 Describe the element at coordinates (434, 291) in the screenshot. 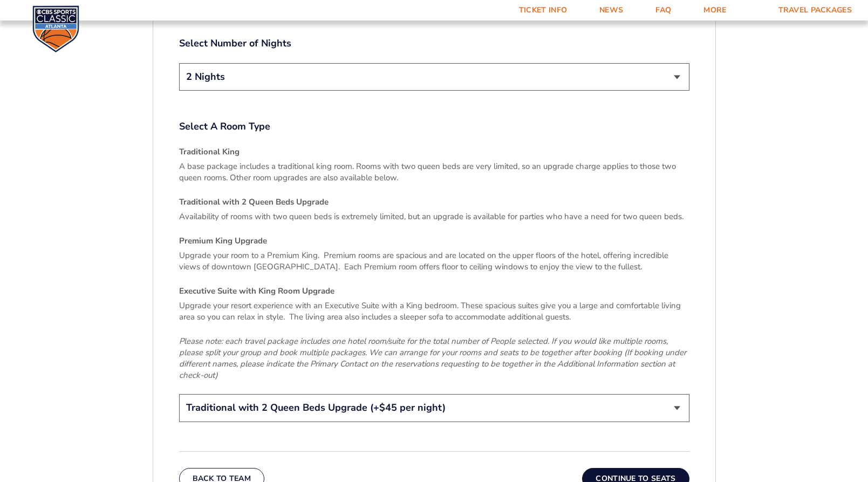

I see `h4: Executive Suite with King Room Upgrade` at that location.